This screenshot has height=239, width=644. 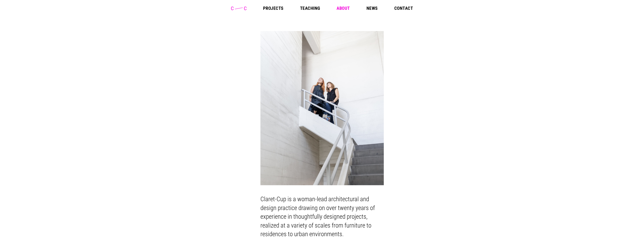 I want to click on a: Teaching, so click(x=310, y=8).